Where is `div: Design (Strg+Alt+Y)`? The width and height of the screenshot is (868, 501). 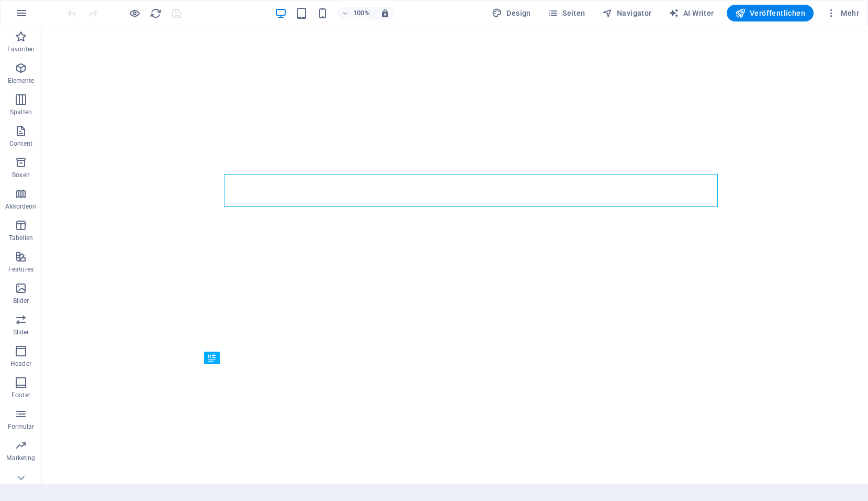 div: Design (Strg+Alt+Y) is located at coordinates (511, 13).